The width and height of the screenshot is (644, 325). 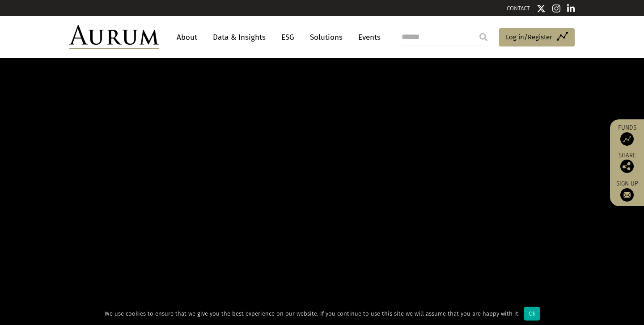 I want to click on a: Sign up, so click(x=627, y=190).